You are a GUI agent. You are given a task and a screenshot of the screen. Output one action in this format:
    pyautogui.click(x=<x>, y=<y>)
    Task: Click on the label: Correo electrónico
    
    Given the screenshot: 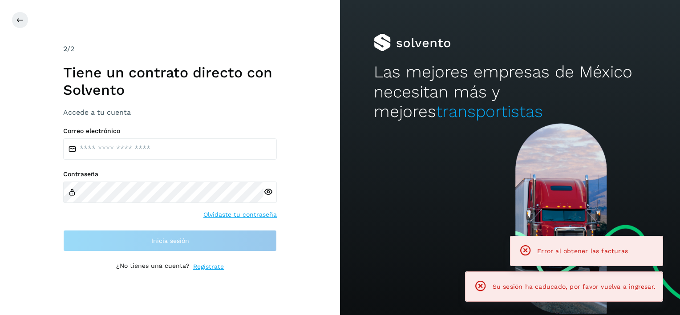 What is the action you would take?
    pyautogui.click(x=170, y=131)
    